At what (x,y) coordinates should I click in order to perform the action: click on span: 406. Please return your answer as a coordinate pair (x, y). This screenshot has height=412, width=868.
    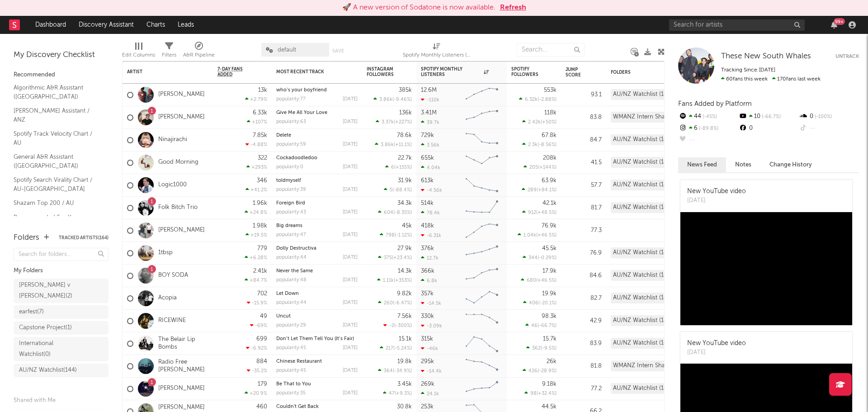
    Looking at the image, I should click on (534, 303).